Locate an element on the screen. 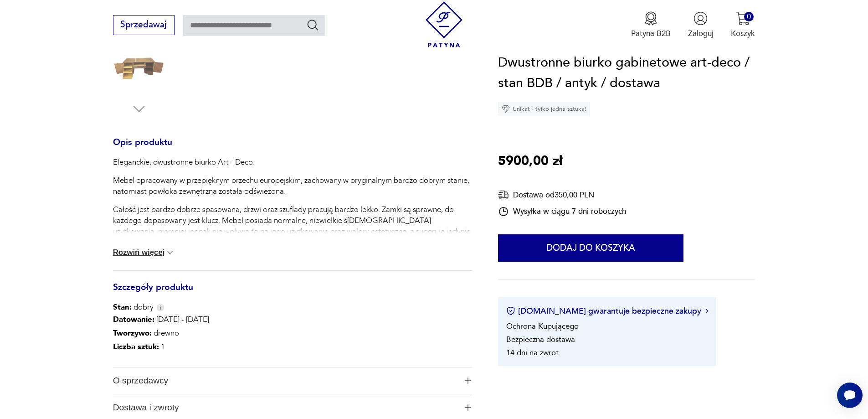  img: chevron down is located at coordinates (170, 253).